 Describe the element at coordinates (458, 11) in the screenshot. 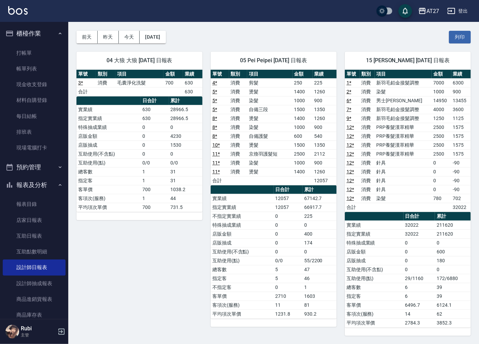

I see `button: 登出` at that location.